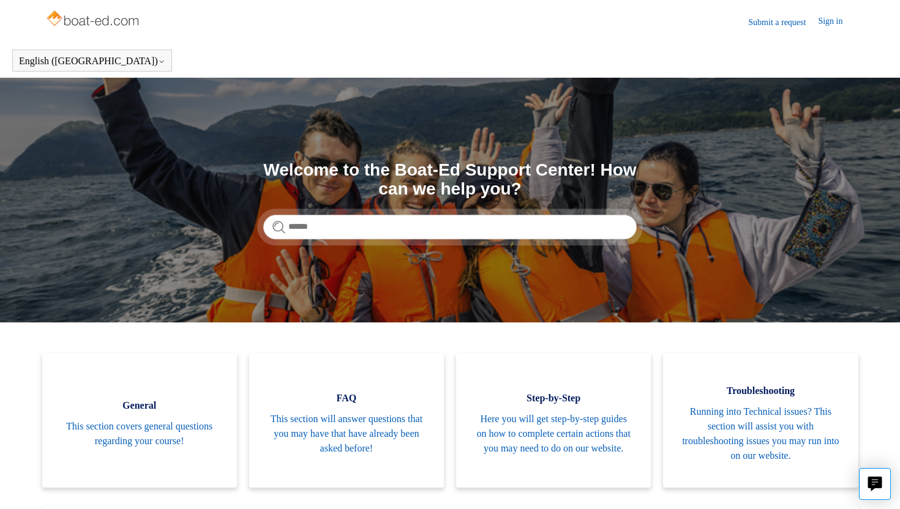 This screenshot has height=509, width=900. What do you see at coordinates (760, 434) in the screenshot?
I see `span: Running into Technical issues? This section will assist you with troubleshooting issues you may r...` at bounding box center [760, 434].